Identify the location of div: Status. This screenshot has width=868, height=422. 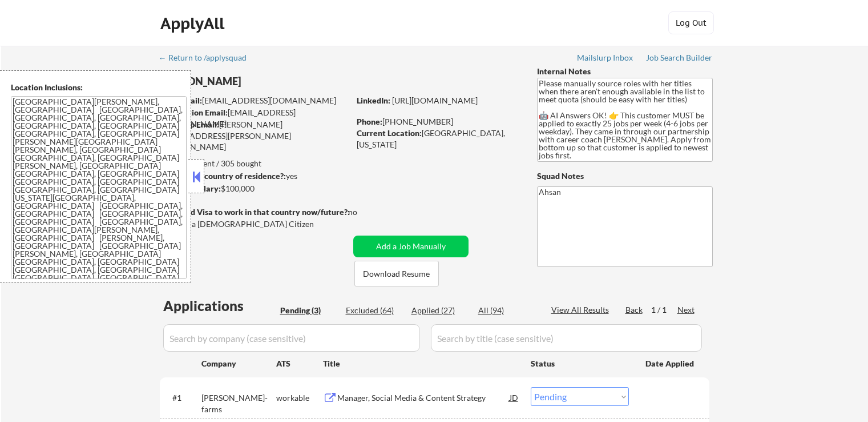
(580, 363).